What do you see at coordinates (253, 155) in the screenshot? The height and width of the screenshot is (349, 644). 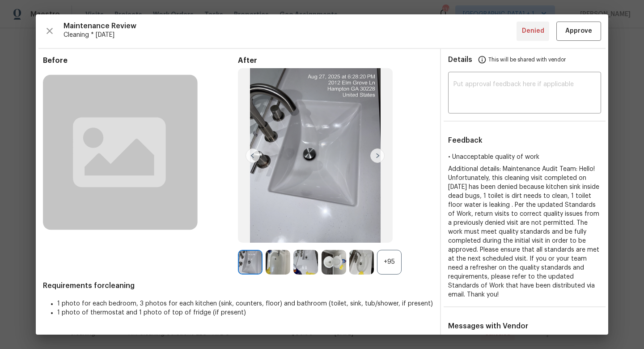 I see `img: left-chevron-button-url` at bounding box center [253, 155].